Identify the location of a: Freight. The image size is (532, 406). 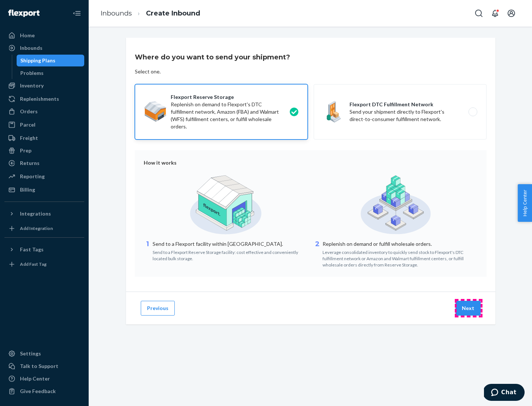
(44, 138).